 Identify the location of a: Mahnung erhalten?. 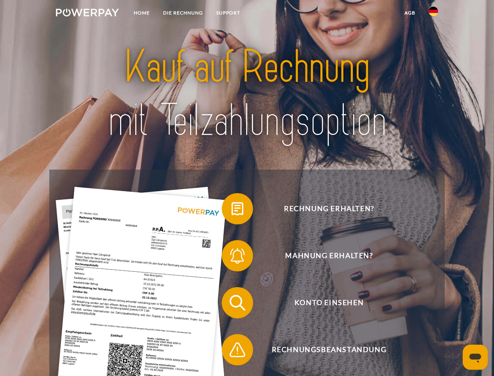
(324, 256).